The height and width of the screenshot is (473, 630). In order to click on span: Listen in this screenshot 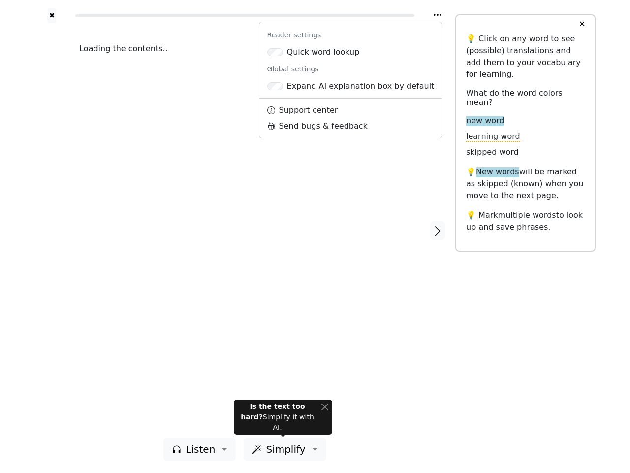, I will do `click(200, 449)`.